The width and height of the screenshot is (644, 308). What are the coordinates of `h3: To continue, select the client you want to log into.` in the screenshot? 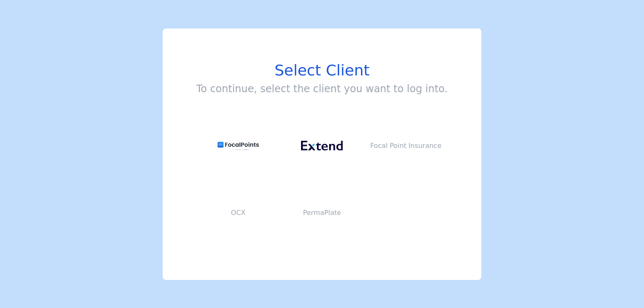 It's located at (321, 89).